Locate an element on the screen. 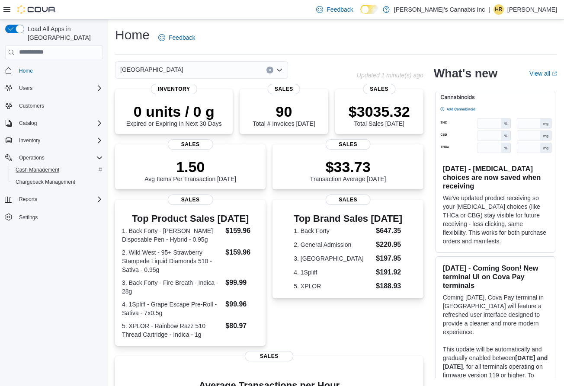 The height and width of the screenshot is (386, 564). button: Home is located at coordinates (54, 70).